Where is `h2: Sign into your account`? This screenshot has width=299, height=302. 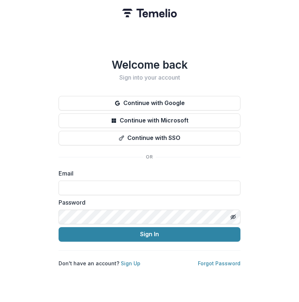
h2: Sign into your account is located at coordinates (149, 77).